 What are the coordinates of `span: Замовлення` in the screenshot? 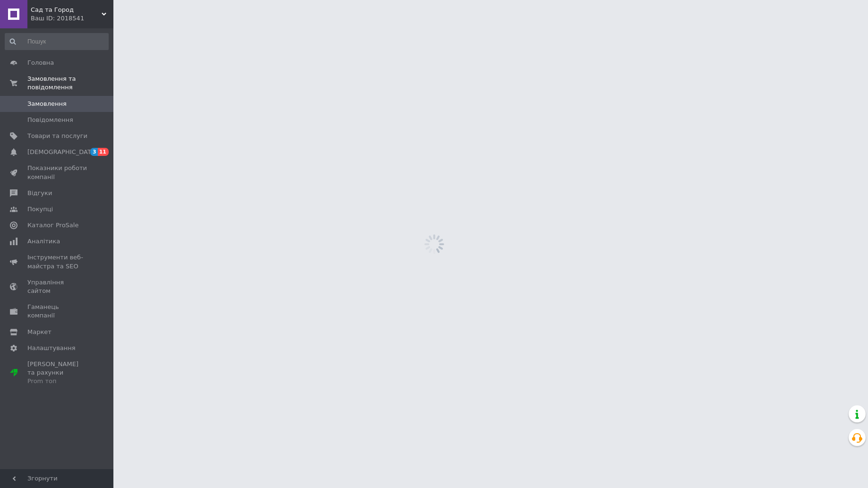 It's located at (47, 104).